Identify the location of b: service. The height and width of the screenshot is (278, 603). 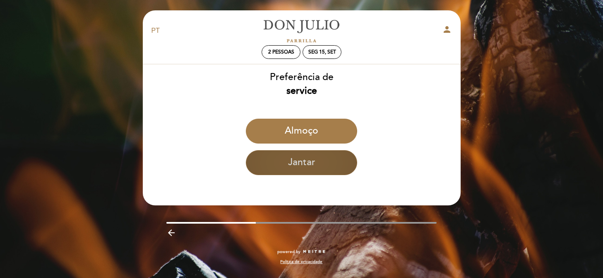
(302, 91).